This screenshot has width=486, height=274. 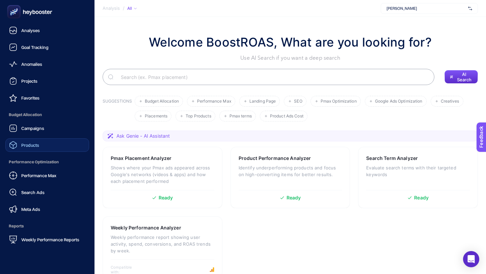 I want to click on a: Projects, so click(x=47, y=81).